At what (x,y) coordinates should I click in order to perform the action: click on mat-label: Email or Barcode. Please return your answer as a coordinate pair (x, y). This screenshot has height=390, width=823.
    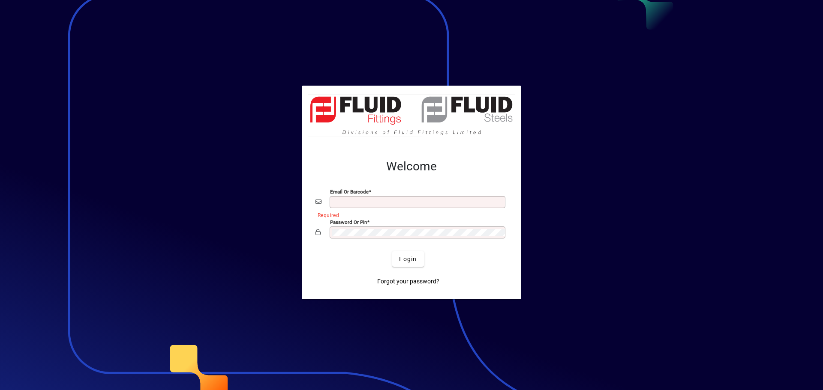
    Looking at the image, I should click on (349, 192).